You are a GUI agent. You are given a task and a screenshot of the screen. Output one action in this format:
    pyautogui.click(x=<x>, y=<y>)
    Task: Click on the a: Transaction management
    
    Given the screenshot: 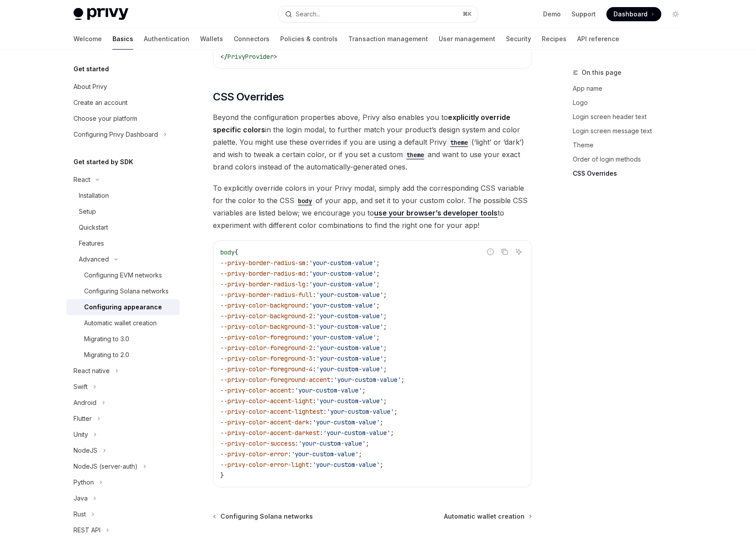 What is the action you would take?
    pyautogui.click(x=388, y=39)
    